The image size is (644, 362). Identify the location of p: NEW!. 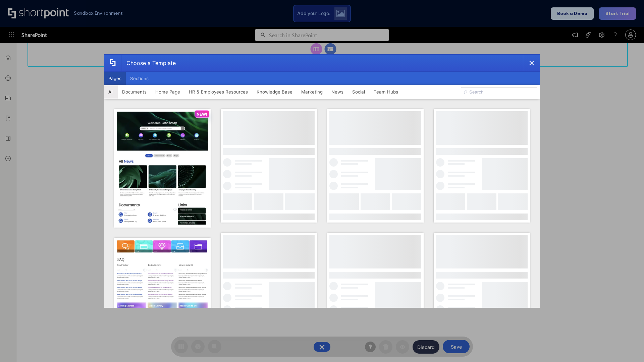
(202, 114).